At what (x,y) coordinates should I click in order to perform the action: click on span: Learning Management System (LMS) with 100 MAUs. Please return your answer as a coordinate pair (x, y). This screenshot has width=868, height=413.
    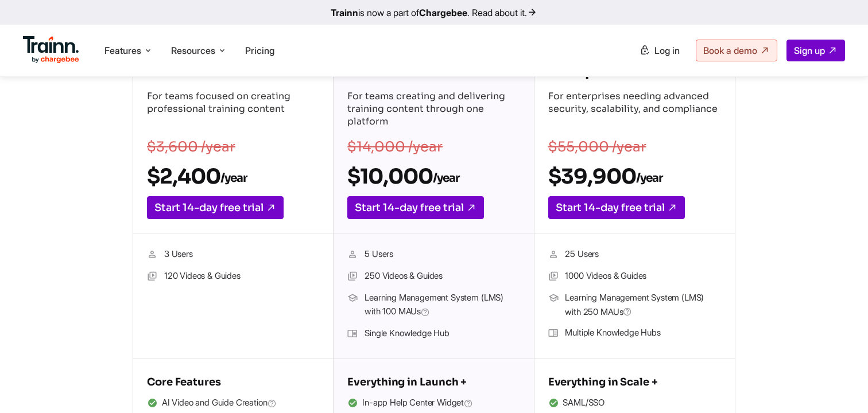
    Looking at the image, I should click on (442, 305).